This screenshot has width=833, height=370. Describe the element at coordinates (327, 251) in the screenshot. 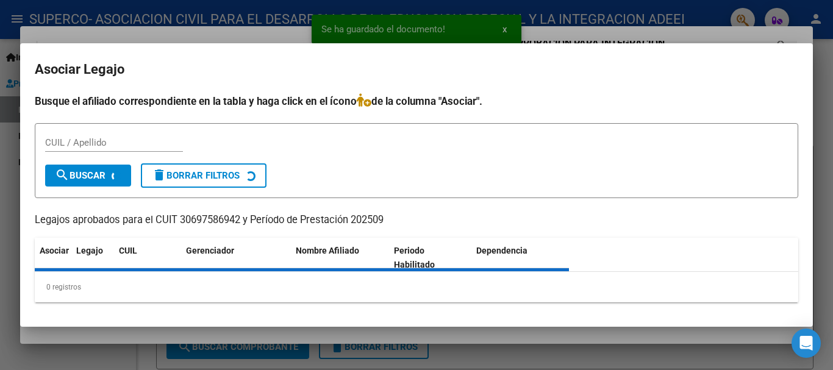

I see `span: Nombre Afiliado` at that location.